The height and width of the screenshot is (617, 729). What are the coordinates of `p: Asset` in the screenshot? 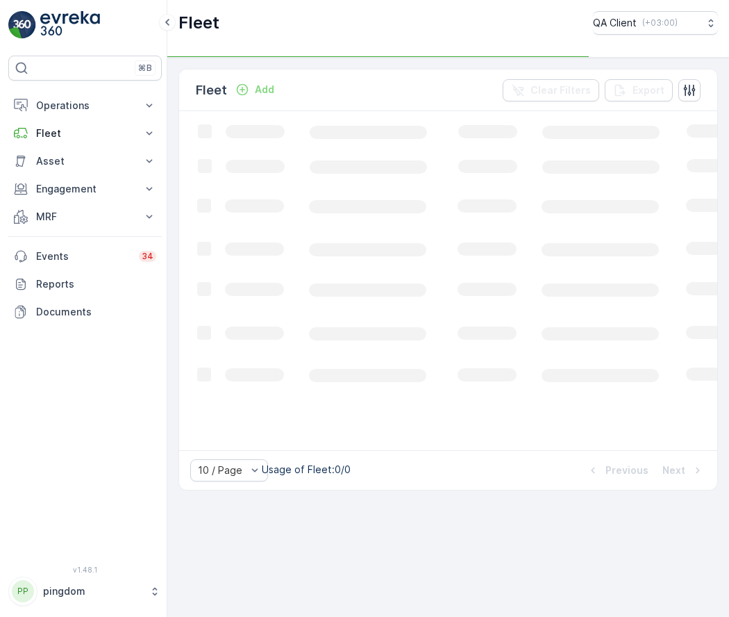 It's located at (85, 161).